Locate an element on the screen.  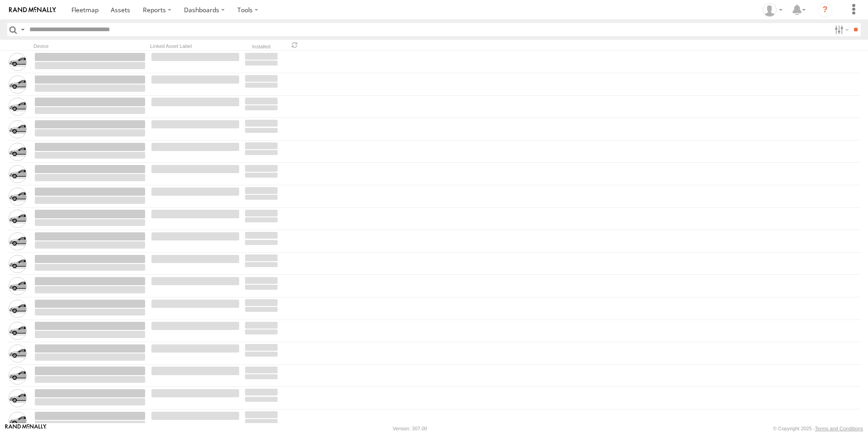
span: Refresh is located at coordinates (295, 45).